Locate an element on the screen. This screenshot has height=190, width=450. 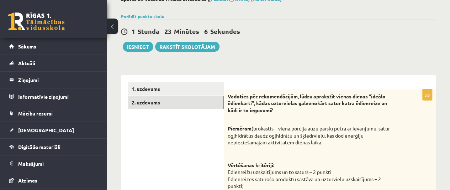
a: Parādīt punktu skalu is located at coordinates (143, 16).